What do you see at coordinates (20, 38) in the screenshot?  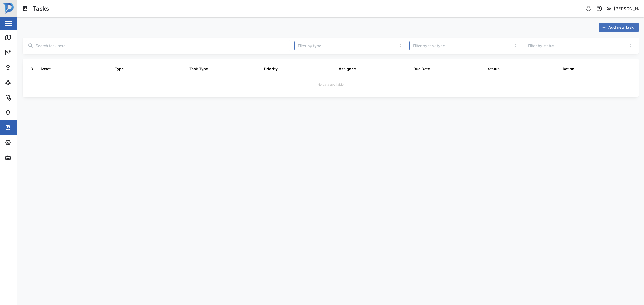 I see `div: Map` at bounding box center [20, 38].